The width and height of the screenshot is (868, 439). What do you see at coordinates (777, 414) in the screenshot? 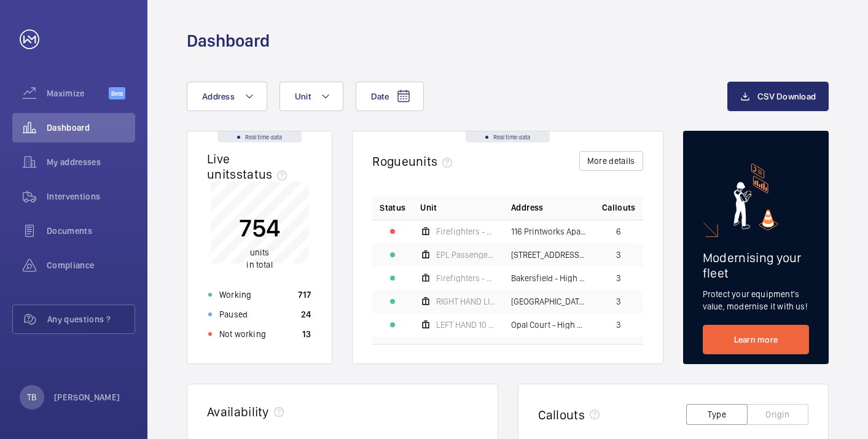
I see `button: Origin` at bounding box center [777, 414].